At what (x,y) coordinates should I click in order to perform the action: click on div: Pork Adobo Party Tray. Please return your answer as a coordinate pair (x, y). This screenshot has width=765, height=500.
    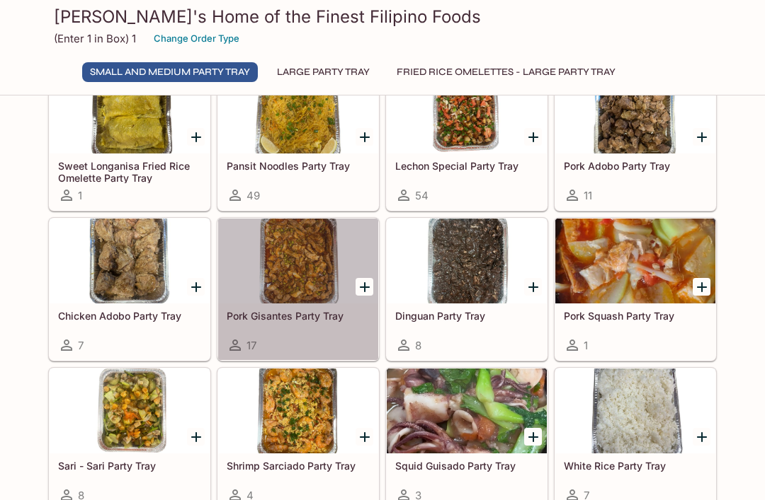
    Looking at the image, I should click on (635, 111).